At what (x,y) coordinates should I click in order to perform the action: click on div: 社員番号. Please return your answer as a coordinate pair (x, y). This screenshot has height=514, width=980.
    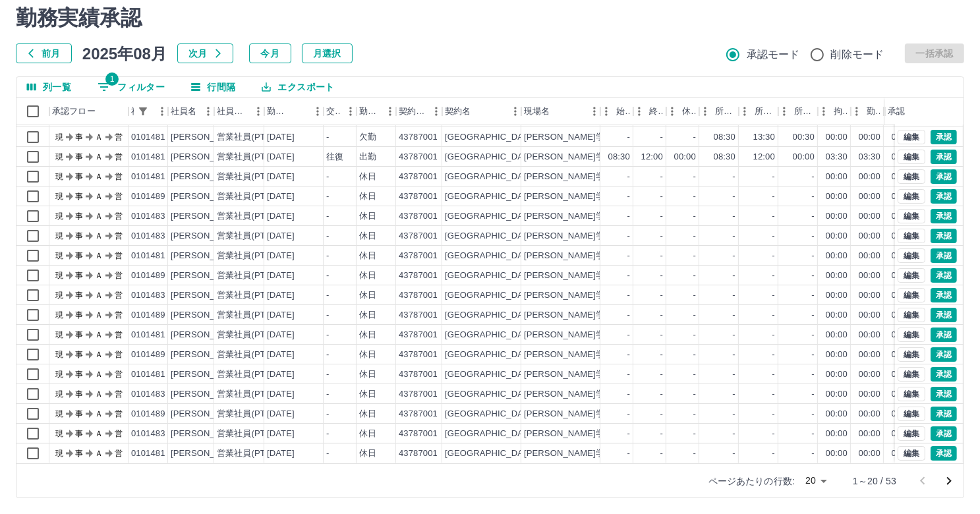
    Looking at the image, I should click on (148, 111).